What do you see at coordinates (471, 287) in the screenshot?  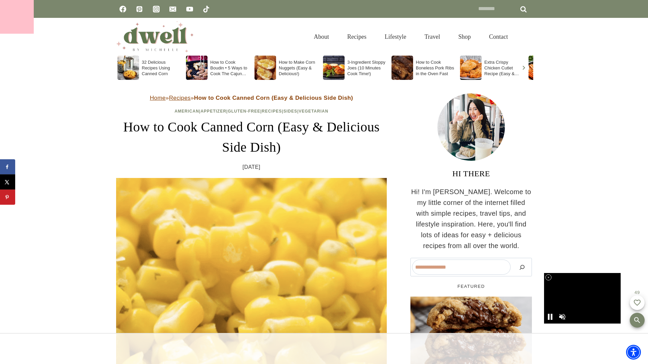 I see `h5: FEATURED` at bounding box center [471, 287].